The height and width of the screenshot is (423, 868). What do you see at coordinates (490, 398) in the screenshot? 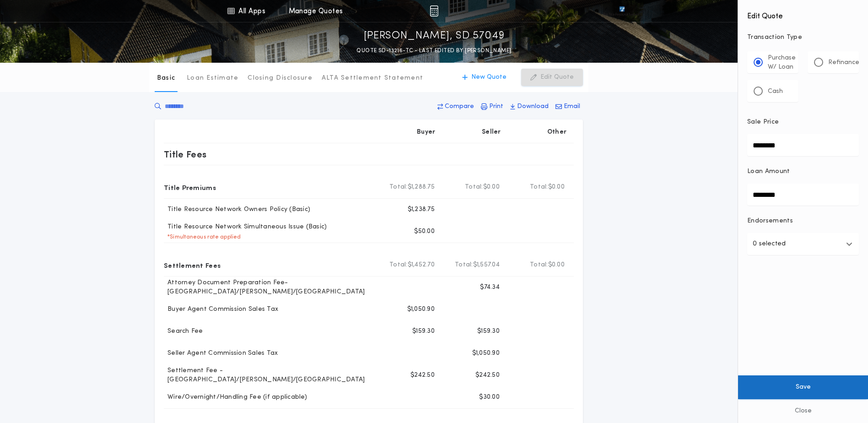
I see `p: $30.00` at bounding box center [490, 398].